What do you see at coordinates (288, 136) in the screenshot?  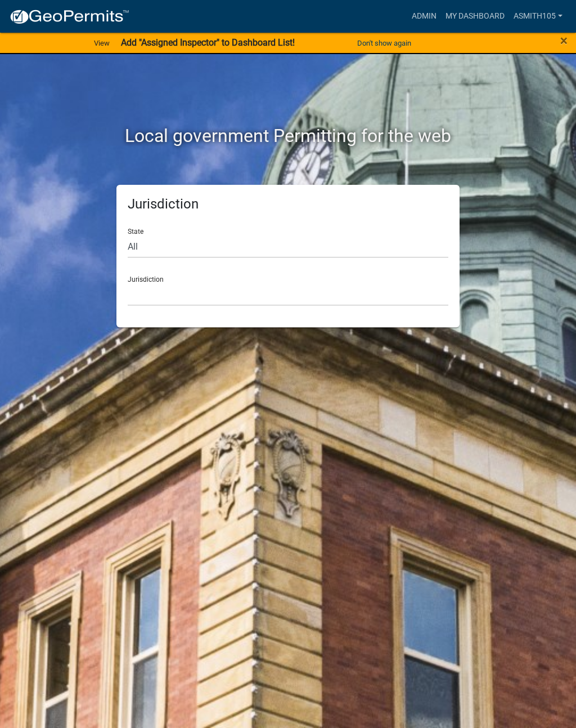 I see `h2: Local government Permitting for the web` at bounding box center [288, 136].